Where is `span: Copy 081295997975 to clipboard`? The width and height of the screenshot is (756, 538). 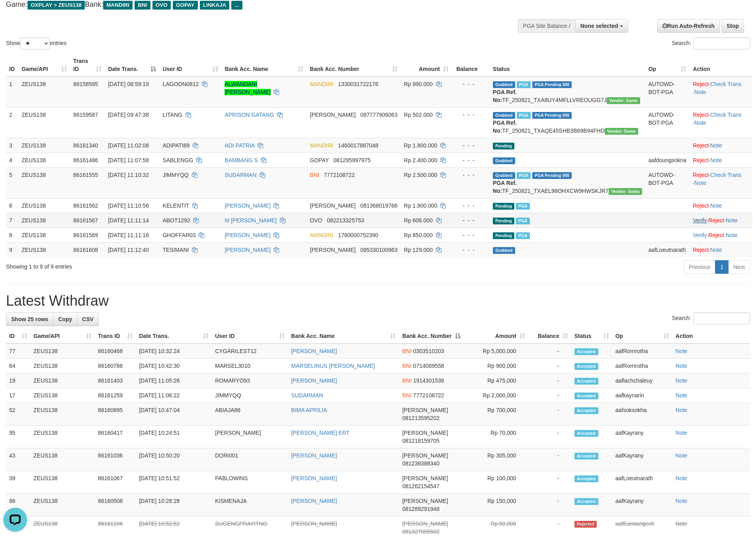 span: Copy 081295997975 to clipboard is located at coordinates (351, 160).